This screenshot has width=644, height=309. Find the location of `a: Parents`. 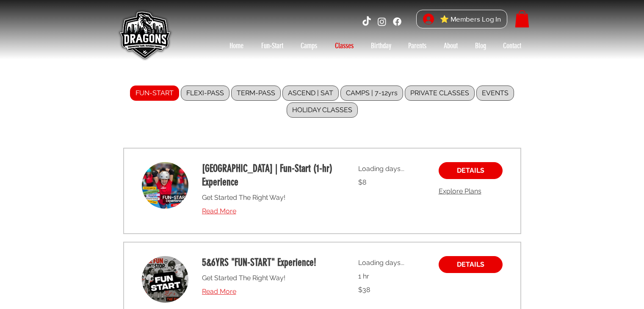

a: Parents is located at coordinates (418, 46).